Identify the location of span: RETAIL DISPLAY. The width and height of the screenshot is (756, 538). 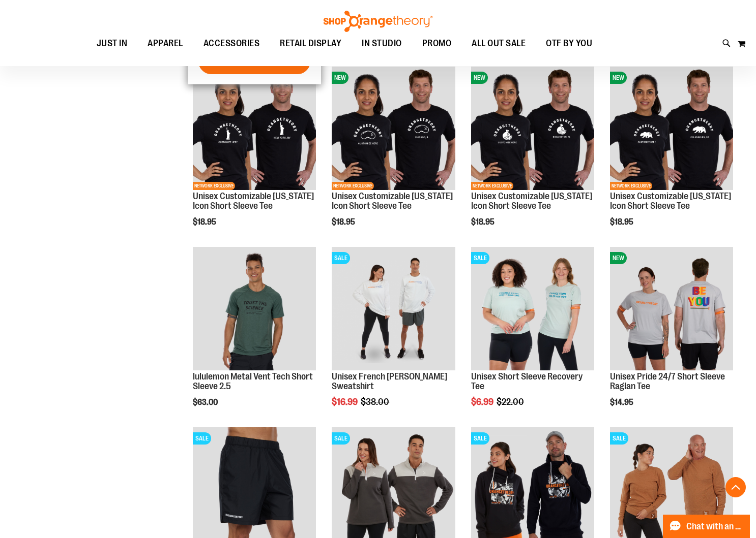
(310, 44).